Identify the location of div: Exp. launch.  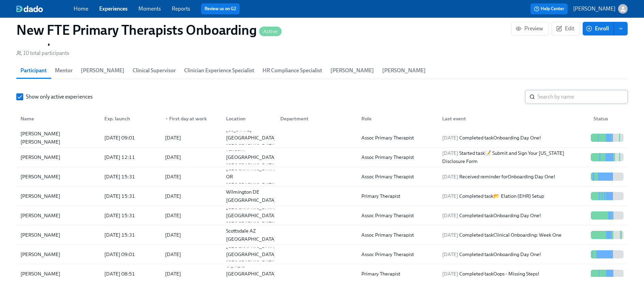
(130, 119).